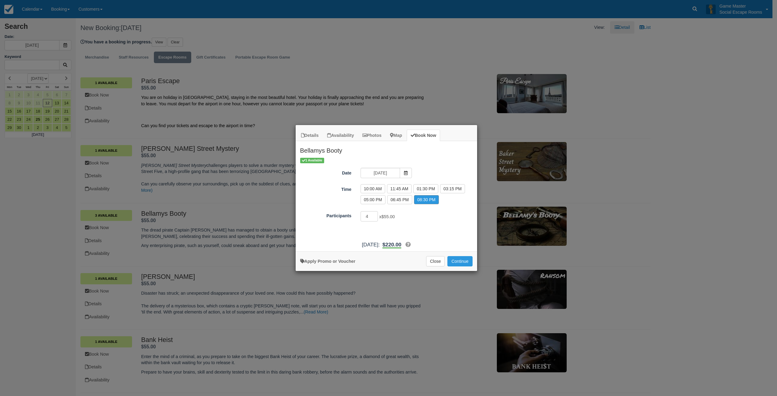 The width and height of the screenshot is (777, 396). What do you see at coordinates (370, 217) in the screenshot?
I see `input: Participants` at bounding box center [370, 217].